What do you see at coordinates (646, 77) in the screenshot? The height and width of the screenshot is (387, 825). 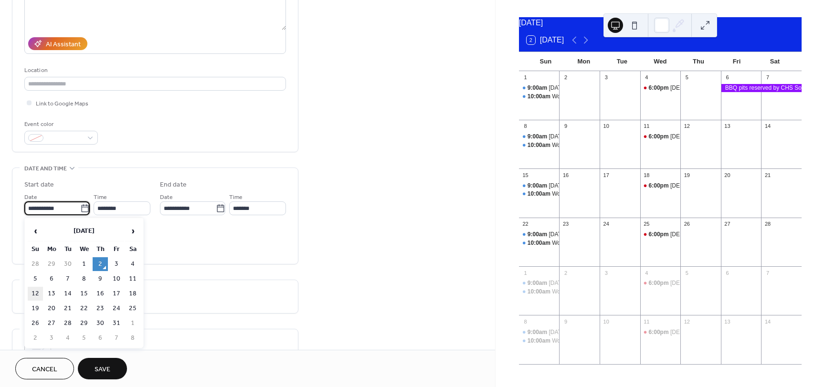 I see `div: 4` at bounding box center [646, 77].